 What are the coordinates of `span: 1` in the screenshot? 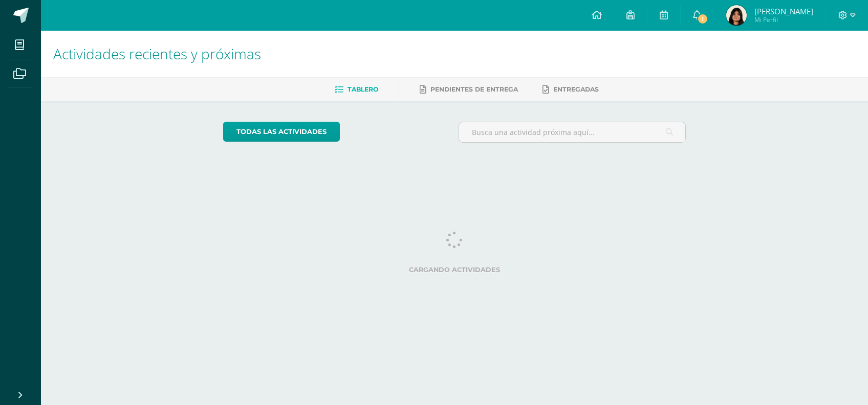 It's located at (703, 19).